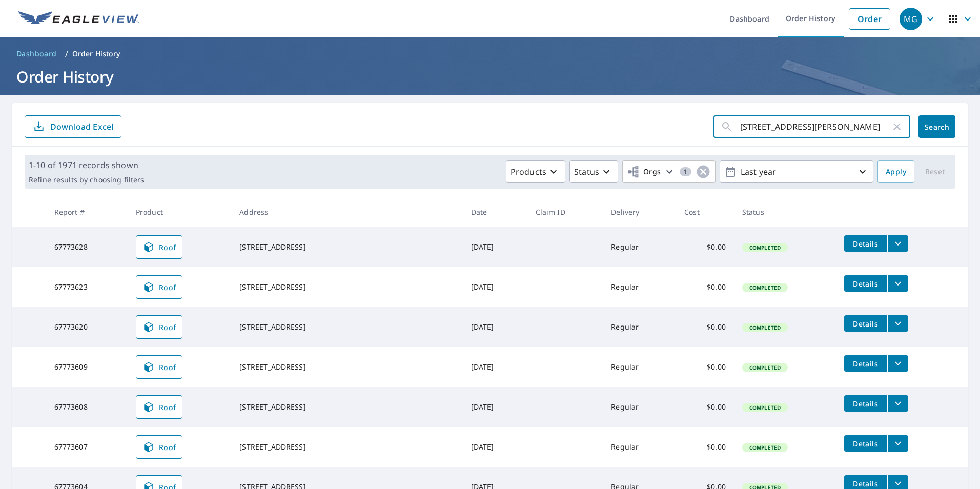 Image resolution: width=980 pixels, height=489 pixels. I want to click on button: Search, so click(937, 127).